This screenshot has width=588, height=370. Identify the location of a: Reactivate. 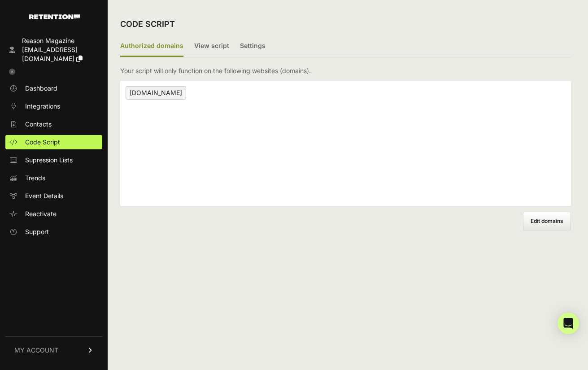
(54, 214).